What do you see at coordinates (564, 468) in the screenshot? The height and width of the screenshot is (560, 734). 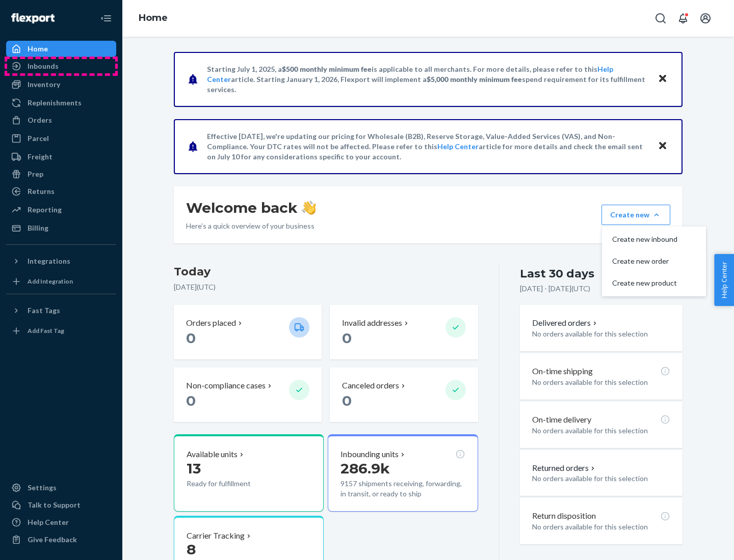 I see `p: Returned orders` at bounding box center [564, 468].